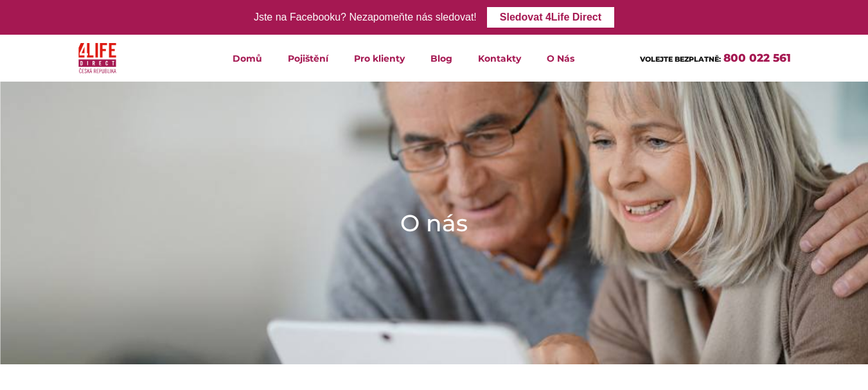 The height and width of the screenshot is (390, 868). What do you see at coordinates (551, 17) in the screenshot?
I see `a: Sledovat 4Life Direct` at bounding box center [551, 17].